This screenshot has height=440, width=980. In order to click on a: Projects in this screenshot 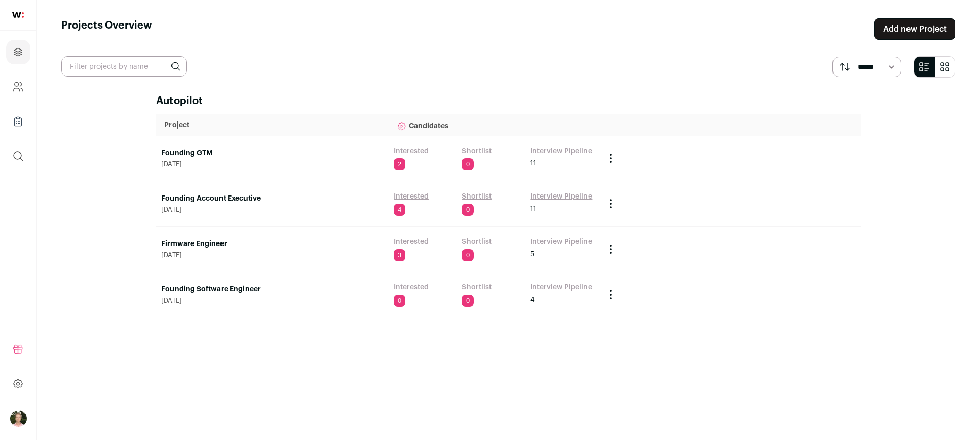, I will do `click(18, 52)`.